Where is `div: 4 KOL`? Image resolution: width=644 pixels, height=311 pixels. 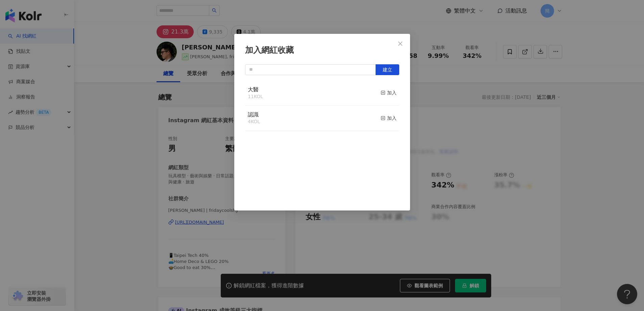
div: 4 KOL is located at coordinates (254, 122).